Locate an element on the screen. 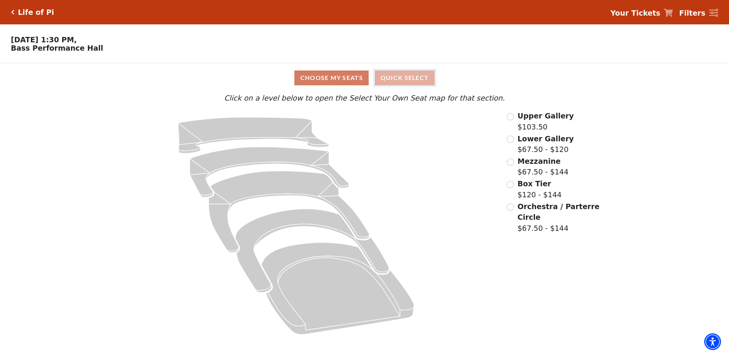  input: Upper Gallery$103.50 is located at coordinates (510, 117).